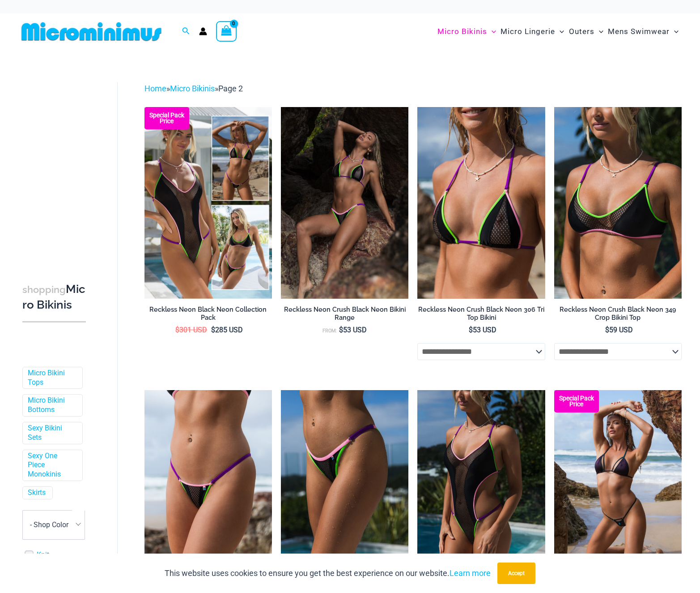 The image size is (700, 593). I want to click on img: Reckless Neon Crush Black Neon 306 Tri Top 296 Cheeky 04, so click(344, 203).